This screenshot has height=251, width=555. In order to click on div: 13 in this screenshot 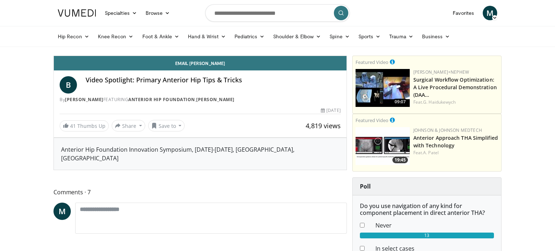, I will do `click(427, 236)`.